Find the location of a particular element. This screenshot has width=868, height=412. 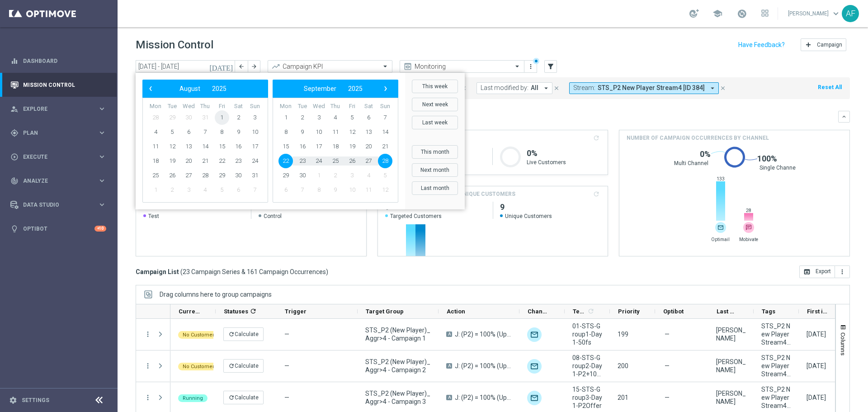

bs-daterangepicker-container: calendar is located at coordinates (300, 141).